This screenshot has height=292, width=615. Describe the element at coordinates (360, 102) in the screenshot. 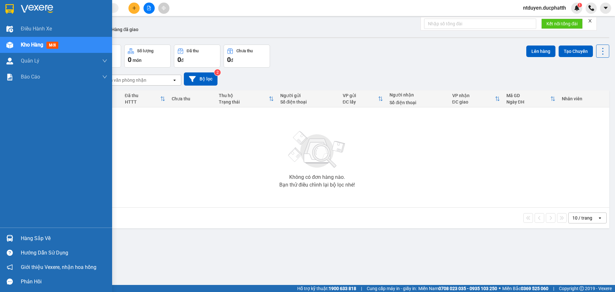

I see `div: ĐC lấy` at that location.